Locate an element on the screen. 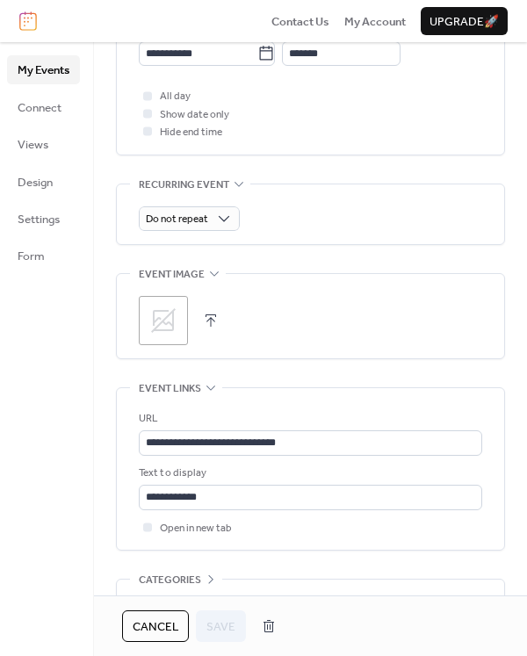  a: Design is located at coordinates (43, 182).